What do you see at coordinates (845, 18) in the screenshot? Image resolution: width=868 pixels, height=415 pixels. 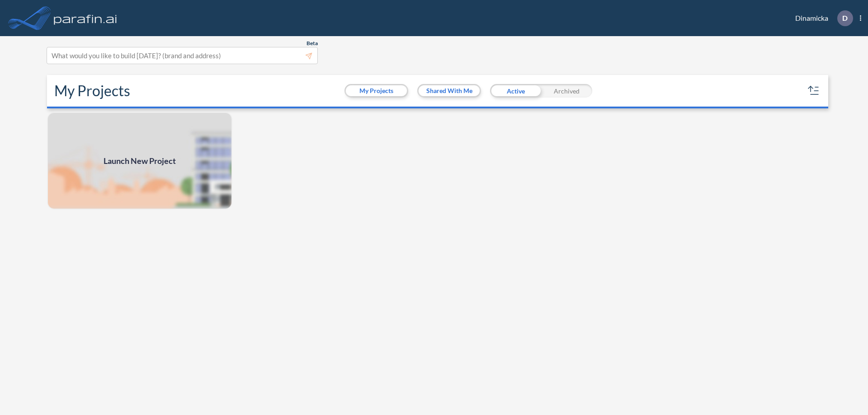 I see `p: D` at bounding box center [845, 18].